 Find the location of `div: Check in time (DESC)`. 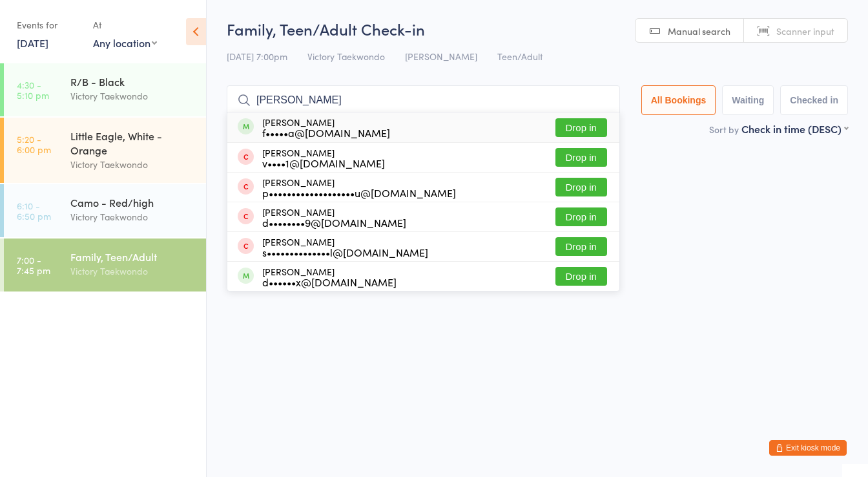

div: Check in time (DESC) is located at coordinates (794, 129).